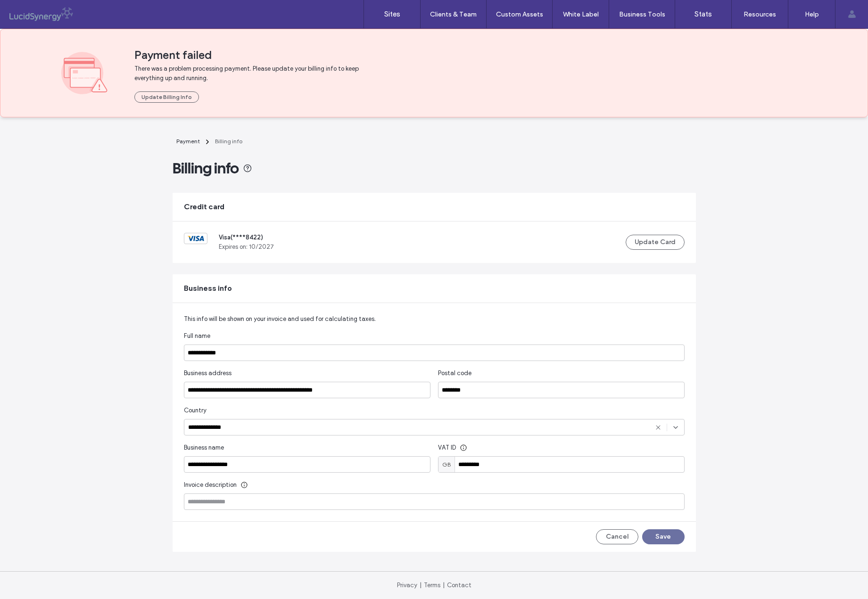  I want to click on div: GB, so click(447, 464).